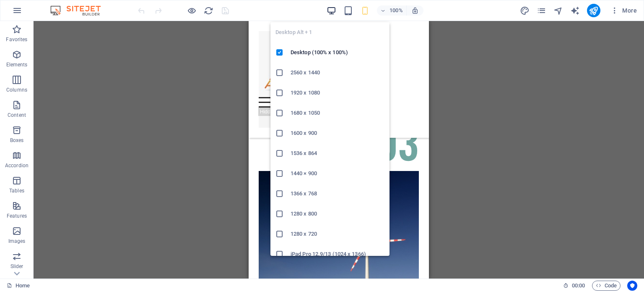  What do you see at coordinates (415, 10) in the screenshot?
I see `i: On resize automatically adjust zoom level to fit chosen device.` at bounding box center [415, 10].